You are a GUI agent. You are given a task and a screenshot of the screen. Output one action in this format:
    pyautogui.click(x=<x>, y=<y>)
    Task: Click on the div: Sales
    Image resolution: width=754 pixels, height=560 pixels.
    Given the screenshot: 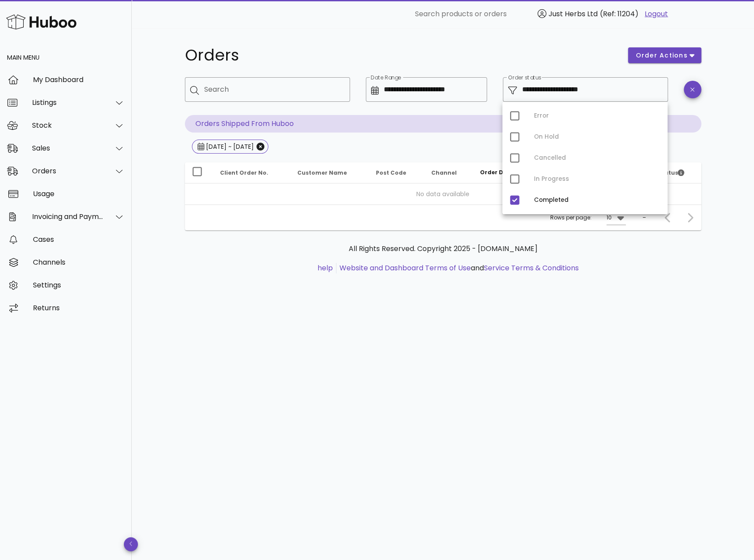 What is the action you would take?
    pyautogui.click(x=68, y=148)
    